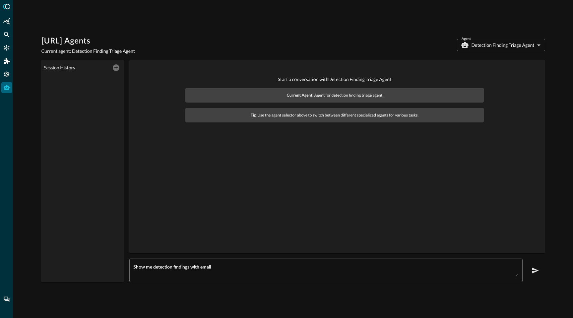 This screenshot has height=318, width=573. I want to click on textarea: Show me detection findings with email, so click(325, 270).